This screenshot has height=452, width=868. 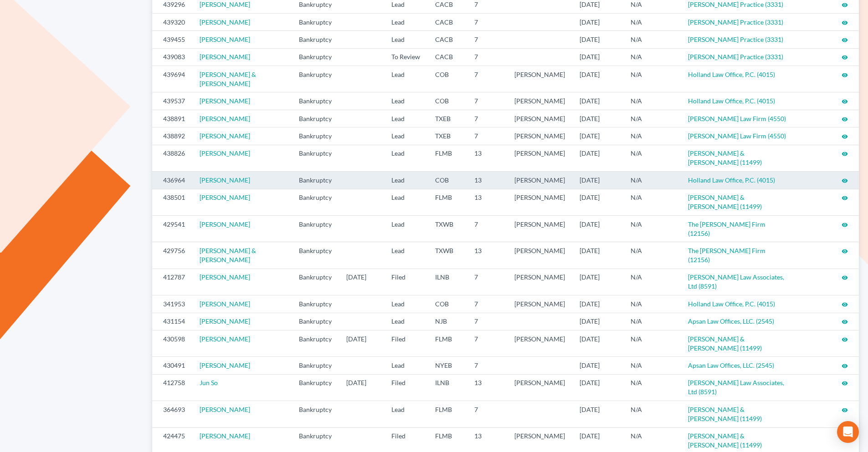 What do you see at coordinates (172, 40) in the screenshot?
I see `td: 439455` at bounding box center [172, 40].